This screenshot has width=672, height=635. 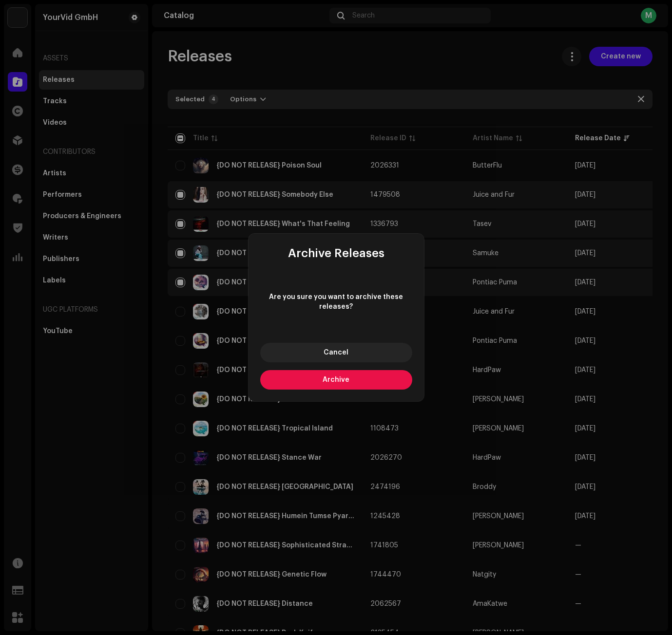 I want to click on span: Cancel, so click(x=336, y=353).